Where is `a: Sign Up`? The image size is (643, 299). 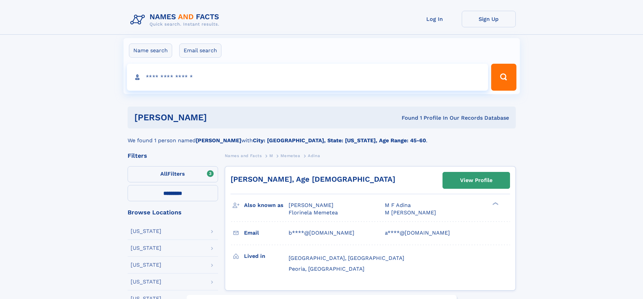
a: Sign Up is located at coordinates (489, 19).